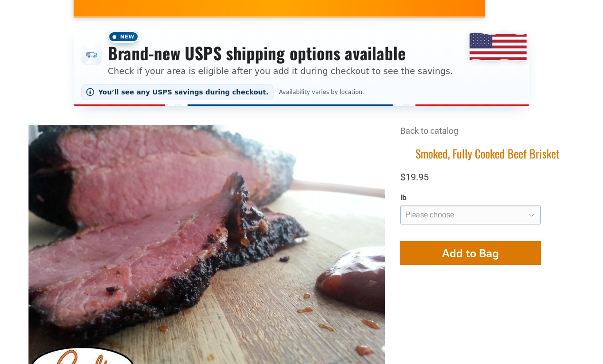 The height and width of the screenshot is (364, 603). I want to click on h1: Smoked, Fully Cooked Beef Brisket, so click(487, 153).